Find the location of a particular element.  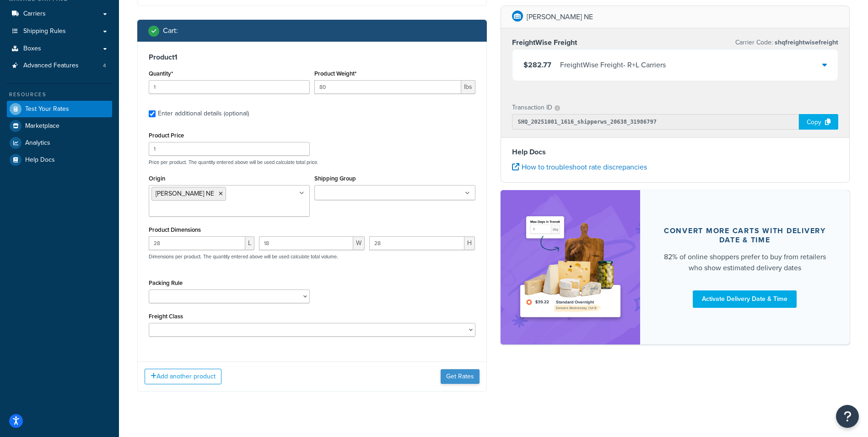

a: Test Your Rates is located at coordinates (59, 109).